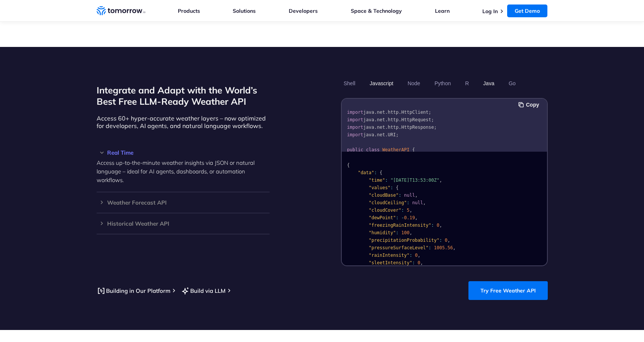 This screenshot has width=644, height=342. I want to click on button: R, so click(467, 83).